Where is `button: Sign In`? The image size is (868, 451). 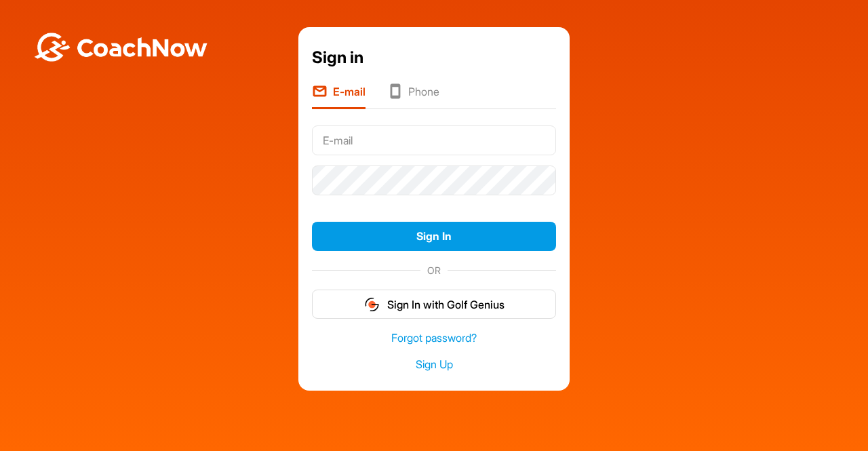 button: Sign In is located at coordinates (434, 236).